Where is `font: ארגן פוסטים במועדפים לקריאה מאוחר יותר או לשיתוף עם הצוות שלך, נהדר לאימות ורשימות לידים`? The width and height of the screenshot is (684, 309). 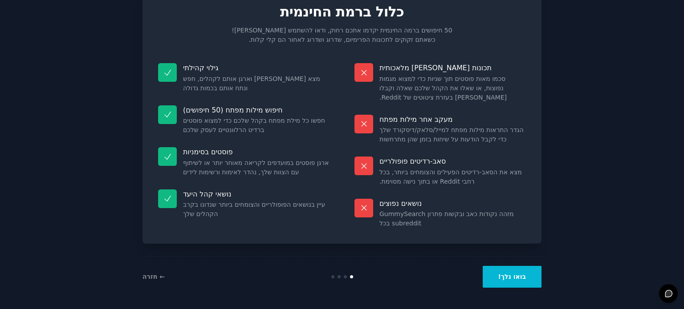
font: ארגן פוסטים במועדפים לקריאה מאוחר יותר או לשיתוף עם הצוות שלך, נהדר לאימות ורשימות לידים is located at coordinates (256, 167).